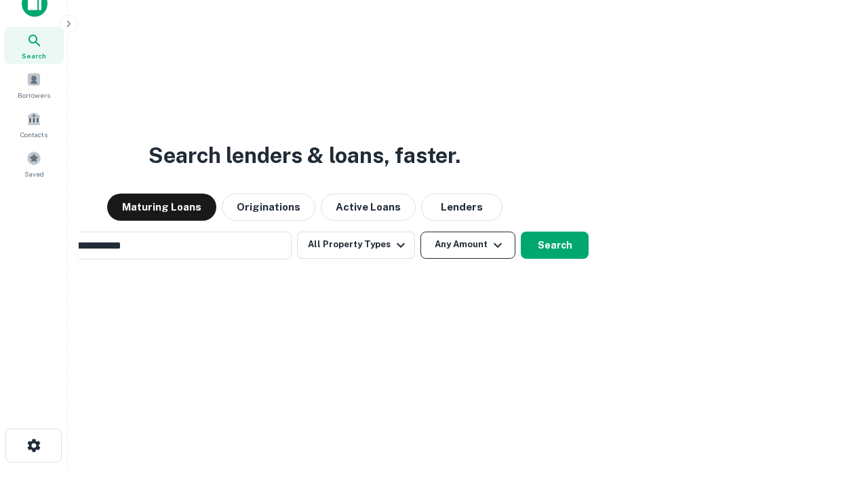 The height and width of the screenshot is (489, 868). What do you see at coordinates (34, 95) in the screenshot?
I see `span: Borrowers` at bounding box center [34, 95].